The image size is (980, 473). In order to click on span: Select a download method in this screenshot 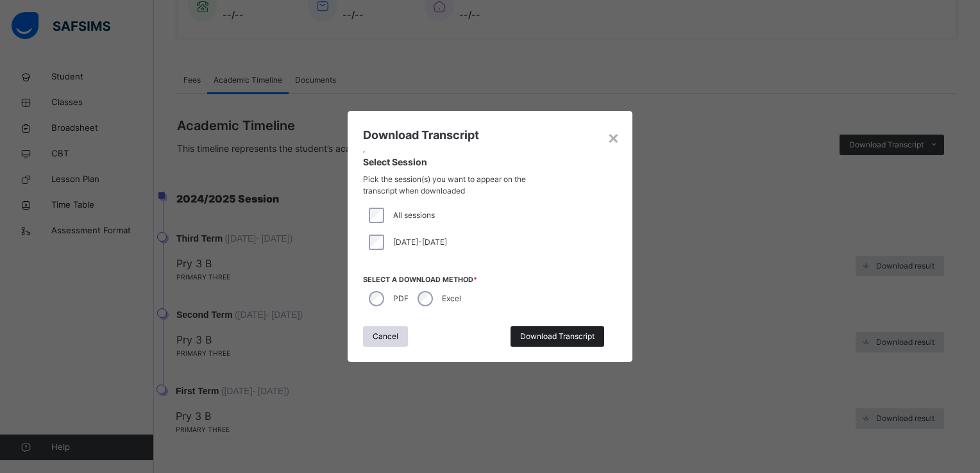, I will do `click(490, 280)`.